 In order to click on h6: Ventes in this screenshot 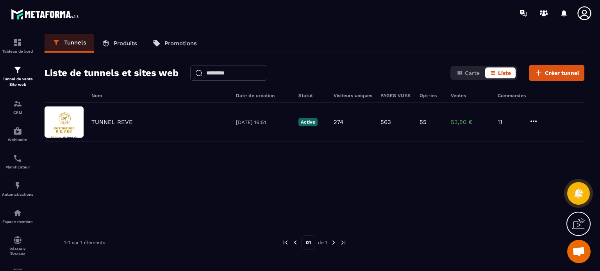, I will do `click(470, 96)`.